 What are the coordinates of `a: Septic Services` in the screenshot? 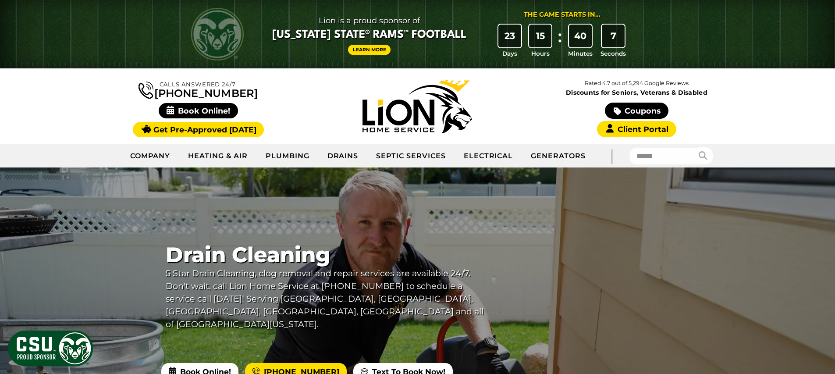 It's located at (410, 156).